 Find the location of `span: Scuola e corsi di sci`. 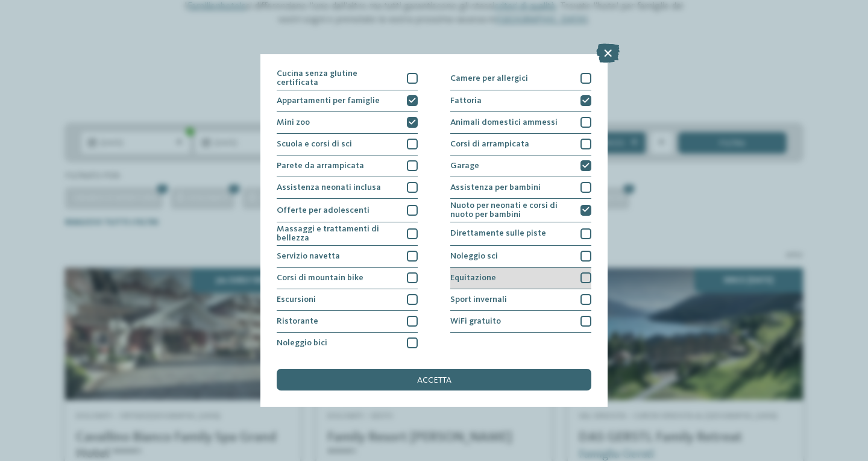

span: Scuola e corsi di sci is located at coordinates (314, 144).